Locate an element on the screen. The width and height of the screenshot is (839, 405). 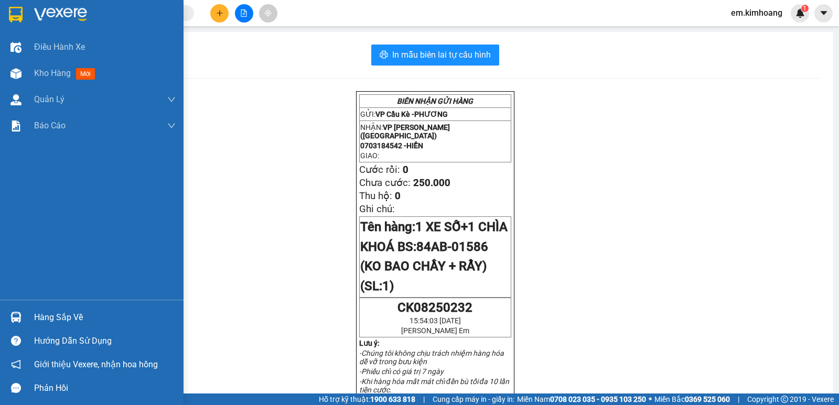
em: -Chúng tôi không chịu trách nhiệm hàng hóa dễ vỡ trong bưu kiện is located at coordinates (431, 358).